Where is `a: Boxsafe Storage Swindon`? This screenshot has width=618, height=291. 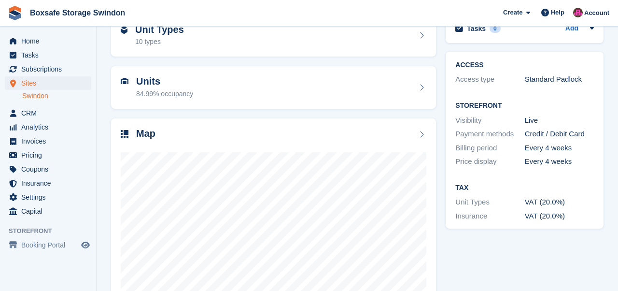 a: Boxsafe Storage Swindon is located at coordinates (77, 13).